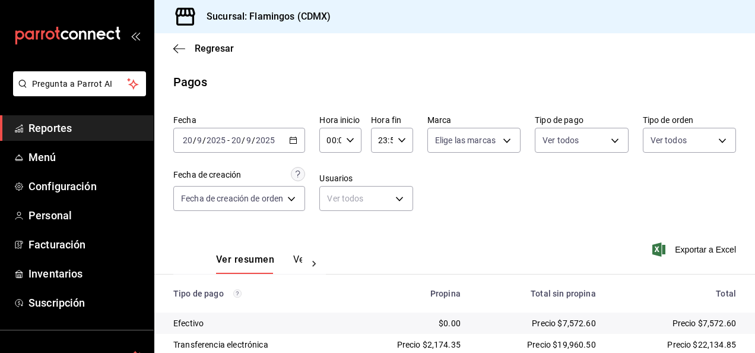  Describe the element at coordinates (538, 344) in the screenshot. I see `div: Precio $19,960.50` at that location.